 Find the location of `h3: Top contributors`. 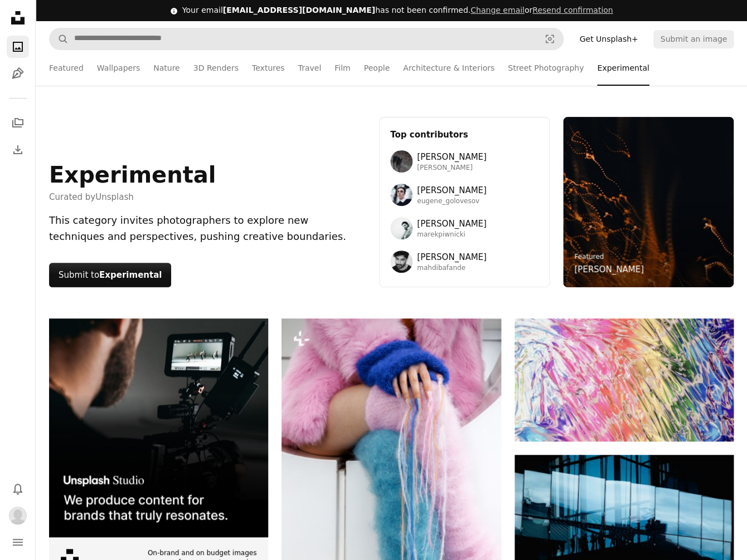

h3: Top contributors is located at coordinates (464, 135).